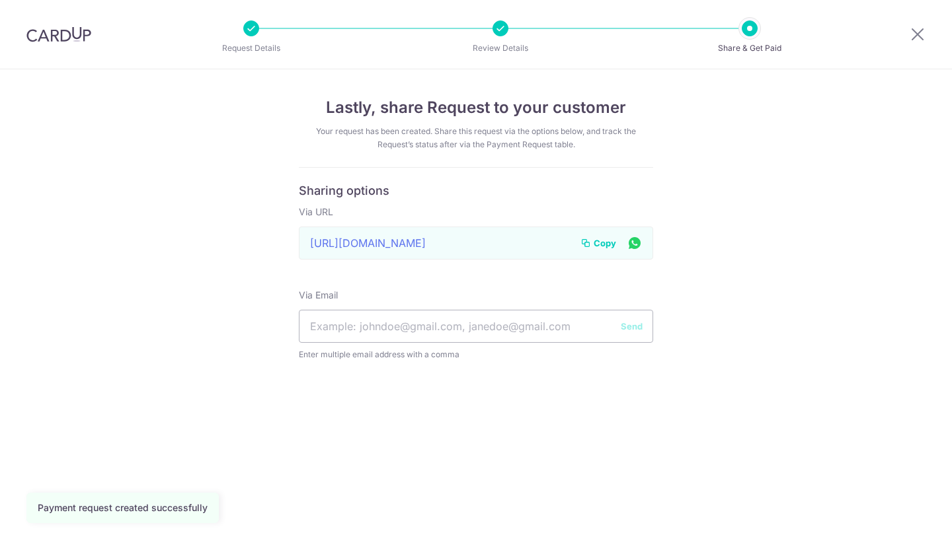 The height and width of the screenshot is (560, 952). Describe the element at coordinates (500, 48) in the screenshot. I see `p: Review Details` at that location.